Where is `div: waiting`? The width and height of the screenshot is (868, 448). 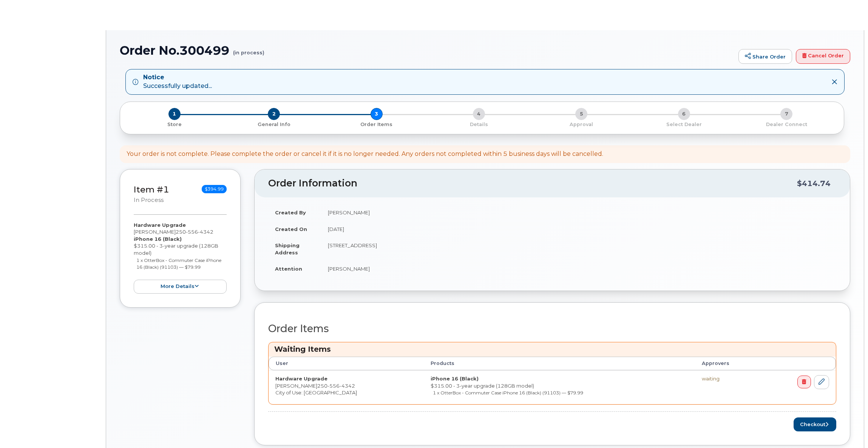
div: waiting is located at coordinates (729, 379).